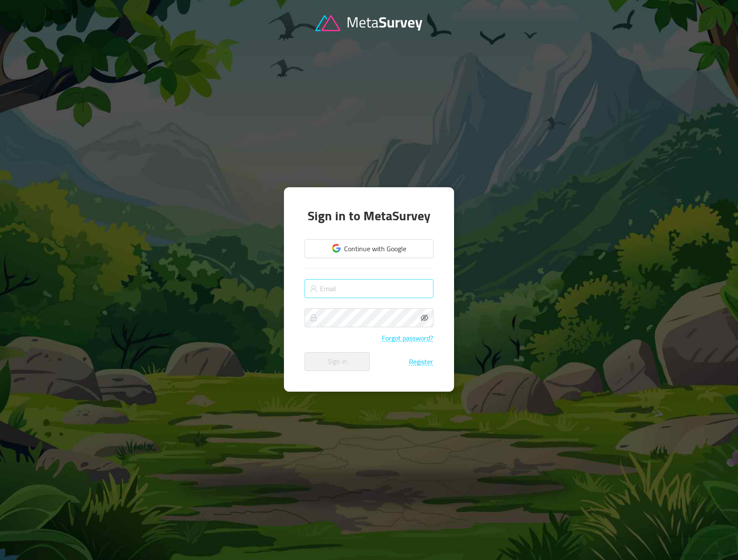 This screenshot has width=738, height=560. I want to click on button: Forgot password?, so click(407, 338).